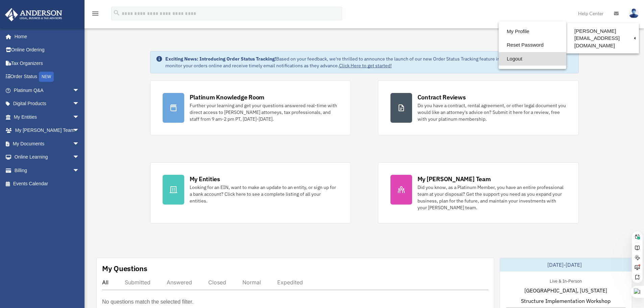 This screenshot has height=308, width=644. What do you see at coordinates (566, 301) in the screenshot?
I see `span: Structure Implementation Workshop` at bounding box center [566, 301].